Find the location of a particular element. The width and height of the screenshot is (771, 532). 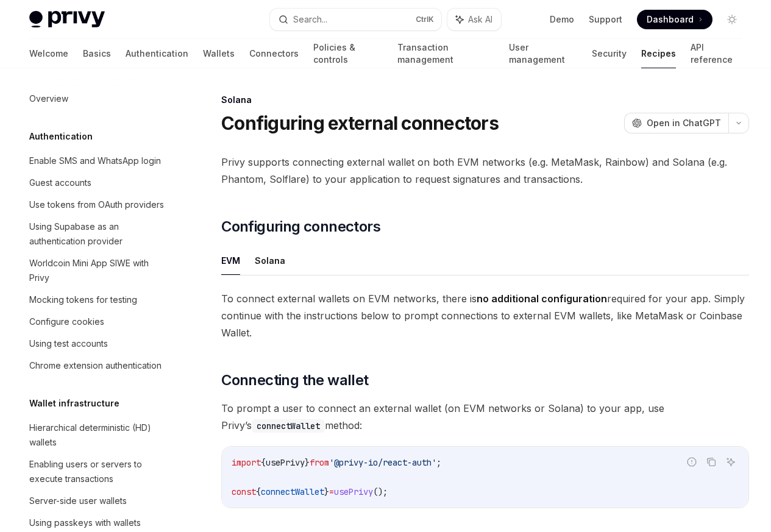

span: import is located at coordinates (247, 463).